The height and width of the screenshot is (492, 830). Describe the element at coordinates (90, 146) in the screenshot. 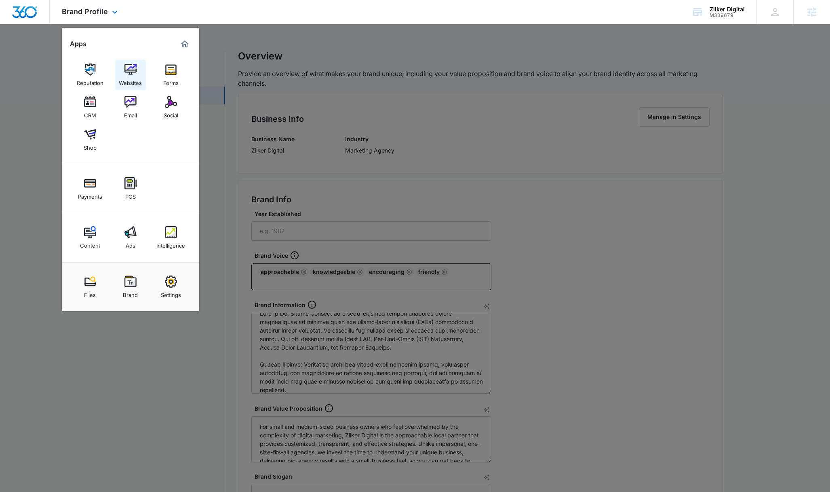

I see `div: Shop` at that location.